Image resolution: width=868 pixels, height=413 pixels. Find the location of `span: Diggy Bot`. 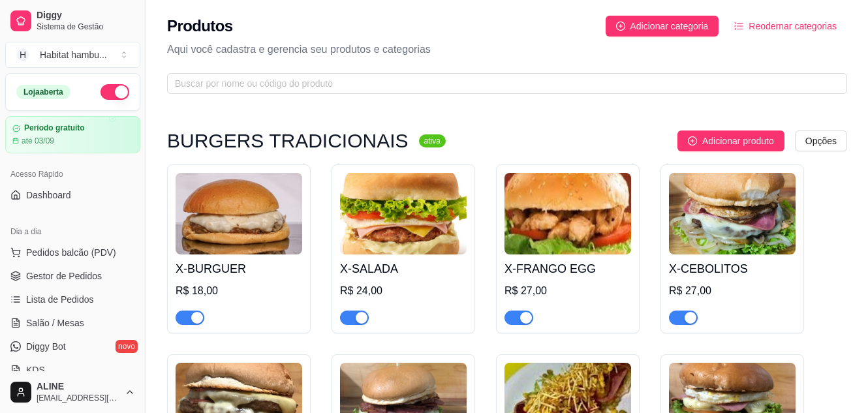

span: Diggy Bot is located at coordinates (45, 347).